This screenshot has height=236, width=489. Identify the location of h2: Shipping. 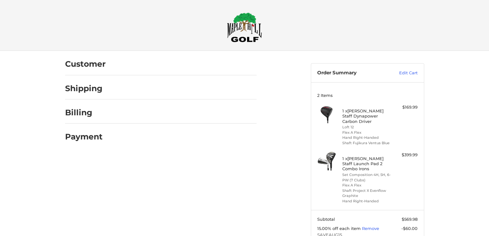
(84, 88).